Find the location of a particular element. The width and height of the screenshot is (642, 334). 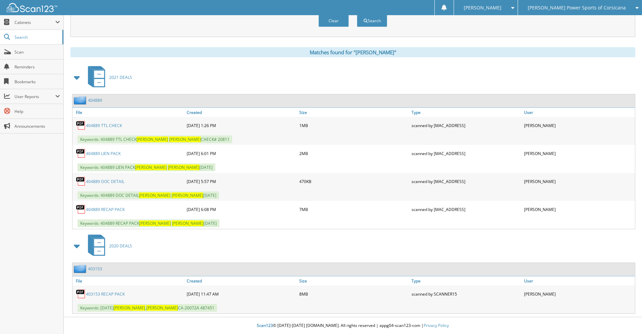

span: Announcements is located at coordinates (37, 126).